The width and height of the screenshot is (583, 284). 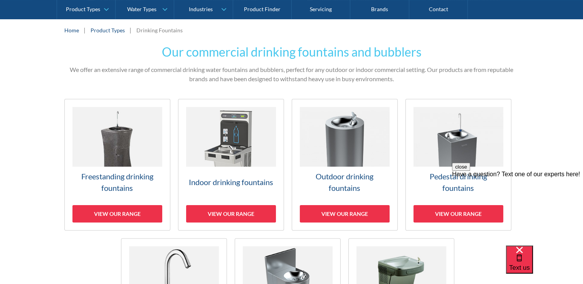 What do you see at coordinates (117, 182) in the screenshot?
I see `h3: Freestanding drinking fountains` at bounding box center [117, 182].